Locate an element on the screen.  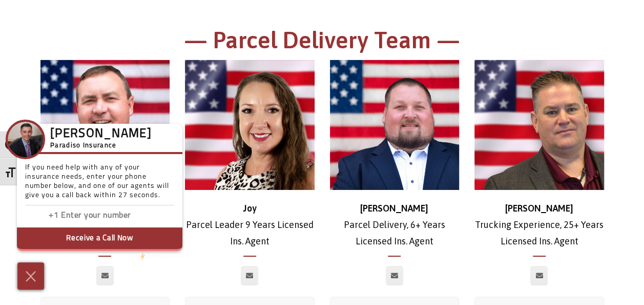
input: Enter country code is located at coordinates (46, 215).